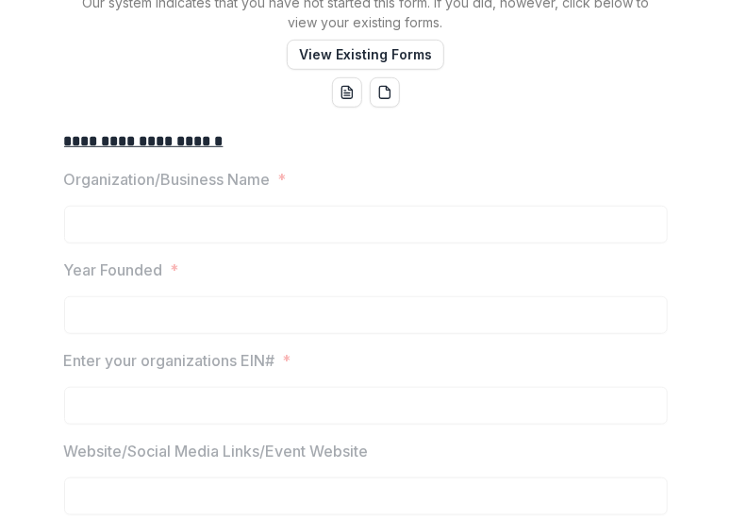  Describe the element at coordinates (167, 179) in the screenshot. I see `p: Organization/Business Name` at that location.